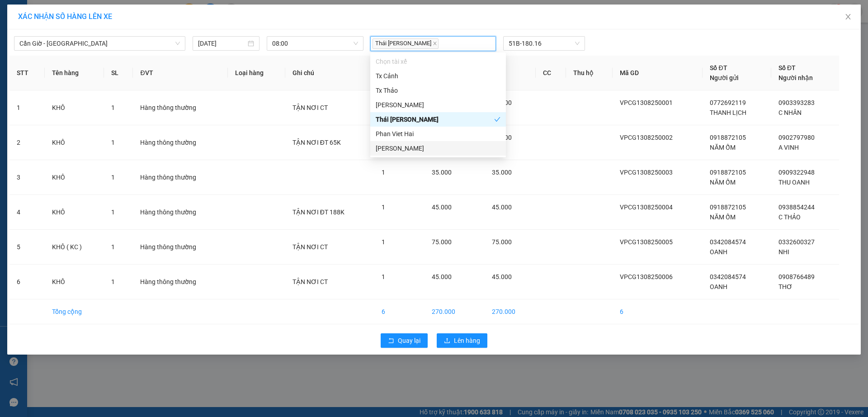 The image size is (868, 417). What do you see at coordinates (467, 340) in the screenshot?
I see `span: Lên hàng` at bounding box center [467, 340].